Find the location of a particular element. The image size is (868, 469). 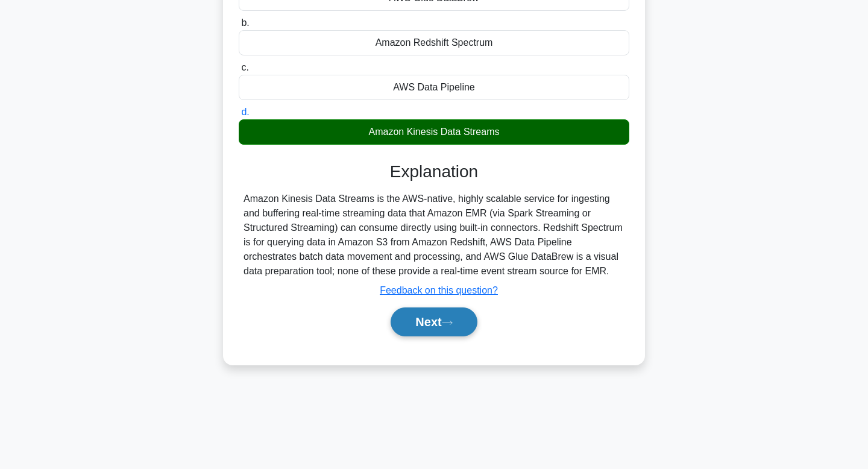

span: c. is located at coordinates (245, 67).